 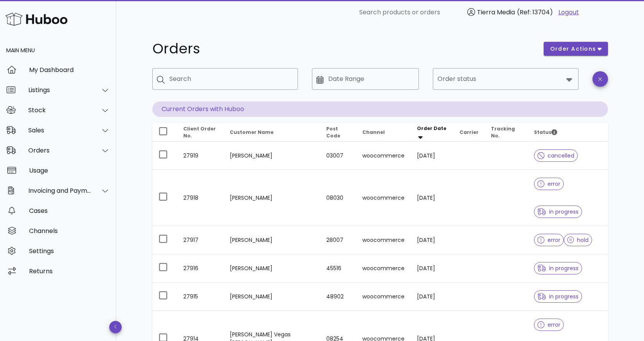 I want to click on div: Orders, so click(x=60, y=150).